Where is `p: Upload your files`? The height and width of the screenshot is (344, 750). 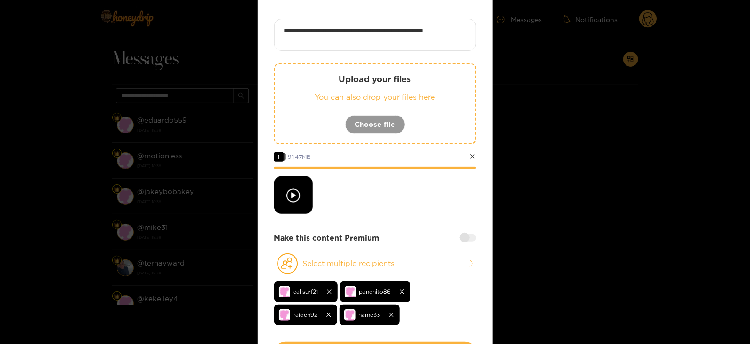 p: Upload your files is located at coordinates (375, 79).